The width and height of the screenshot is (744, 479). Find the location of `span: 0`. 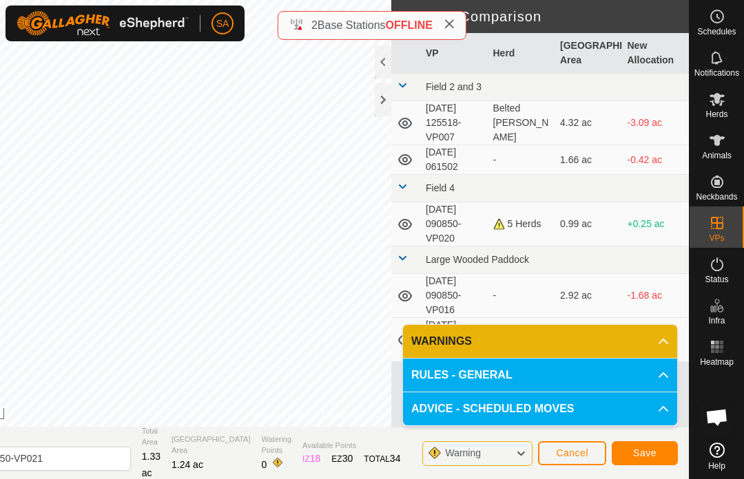

span: 0 is located at coordinates (264, 465).